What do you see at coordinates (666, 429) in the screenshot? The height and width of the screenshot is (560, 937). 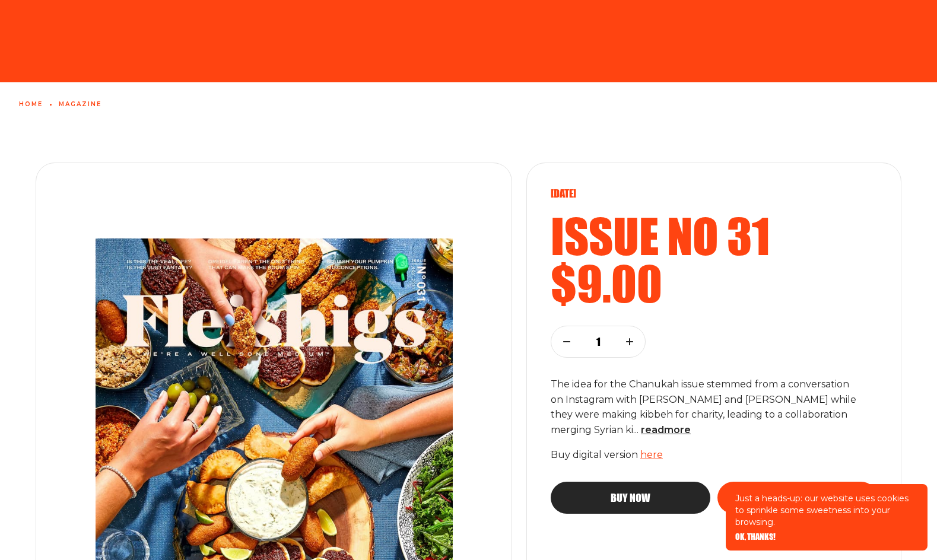 I see `span: read more` at bounding box center [666, 429].